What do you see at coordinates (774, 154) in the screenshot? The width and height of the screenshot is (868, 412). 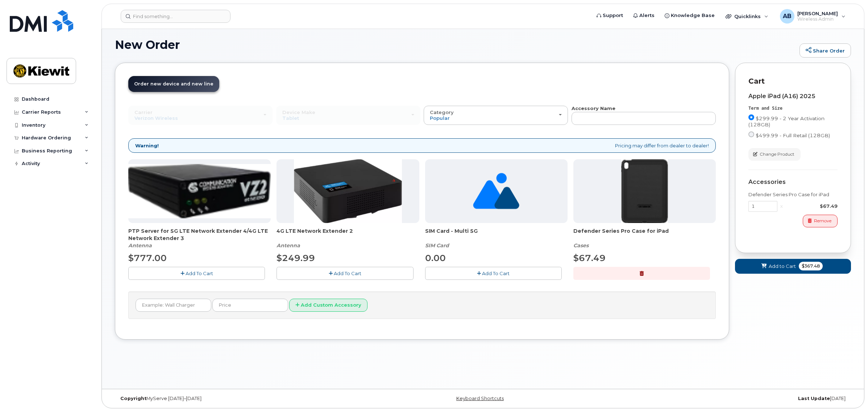 I see `button: Change Product` at bounding box center [774, 154].